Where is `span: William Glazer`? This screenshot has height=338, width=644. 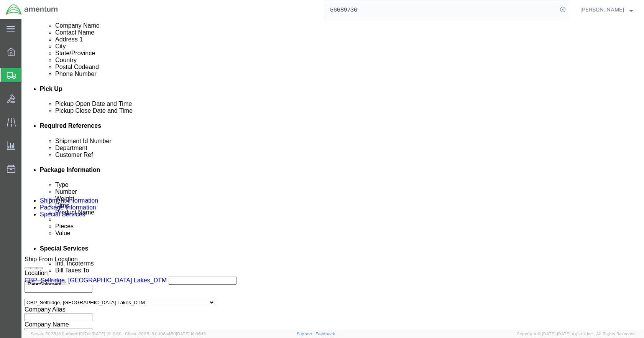 span: William Glazer is located at coordinates (602, 9).